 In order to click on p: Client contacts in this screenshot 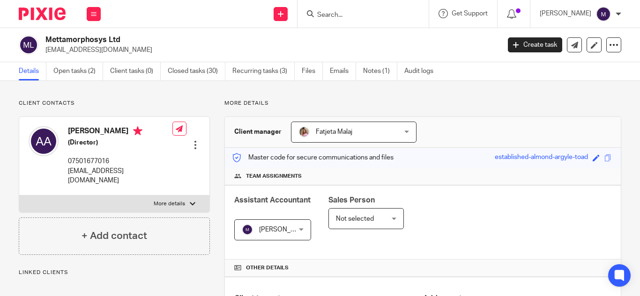, I will do `click(114, 104)`.